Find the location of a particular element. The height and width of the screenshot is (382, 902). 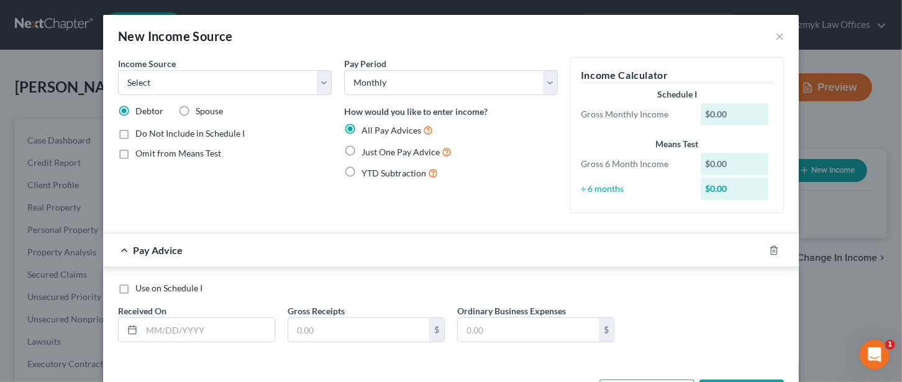

div: Gross 6 Month Income is located at coordinates (634, 164).